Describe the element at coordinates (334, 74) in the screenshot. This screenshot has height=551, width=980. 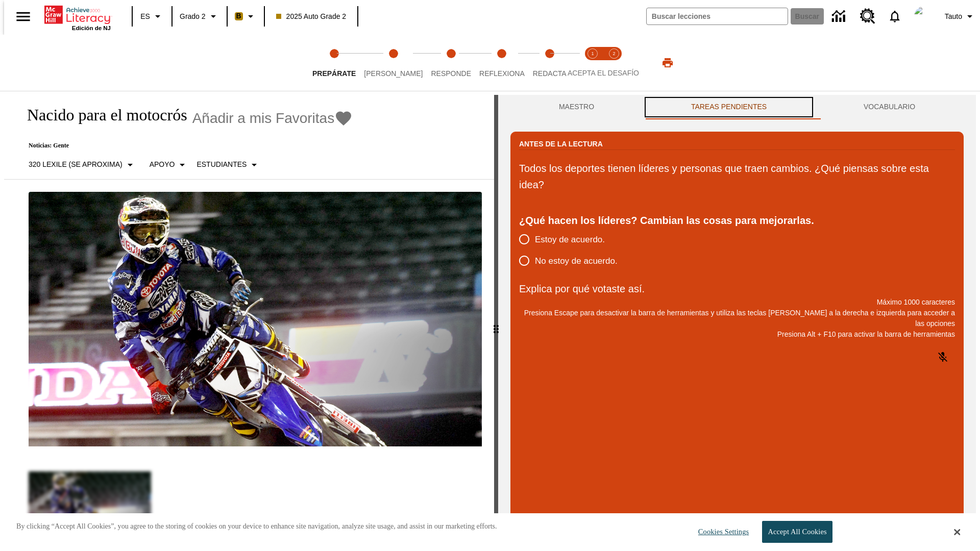
I see `span: Prepárate` at that location.